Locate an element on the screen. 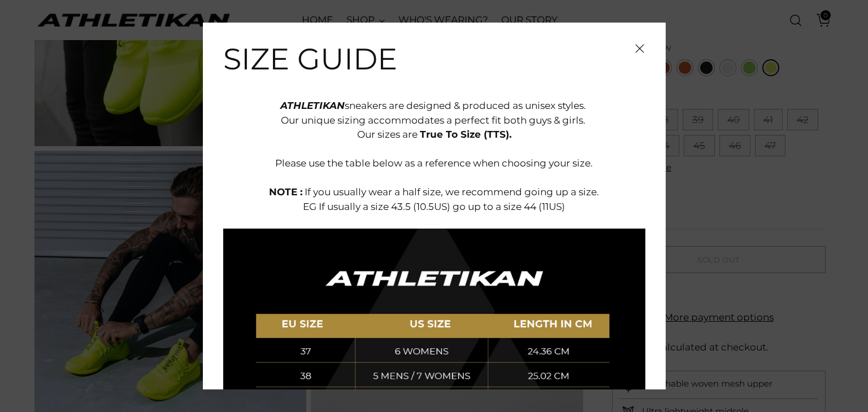 The image size is (868, 412). button: Close is located at coordinates (640, 49).